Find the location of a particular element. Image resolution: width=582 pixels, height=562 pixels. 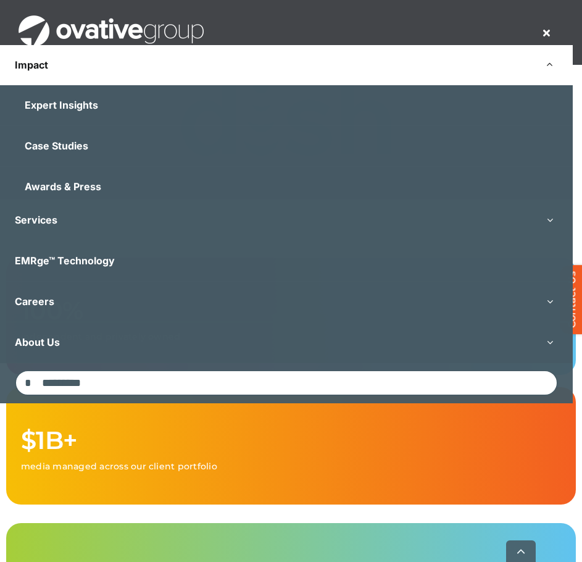

p: media managed across our client portfolio is located at coordinates (291, 466).